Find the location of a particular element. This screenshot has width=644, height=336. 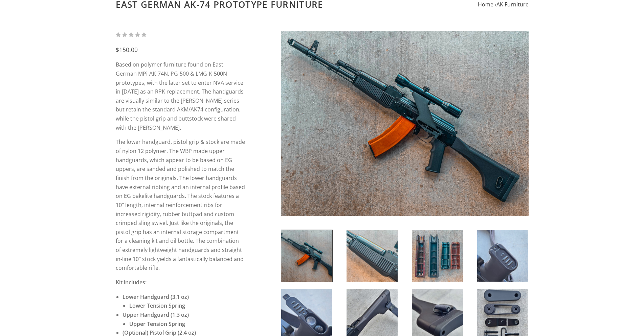

span: Home is located at coordinates (485, 4).